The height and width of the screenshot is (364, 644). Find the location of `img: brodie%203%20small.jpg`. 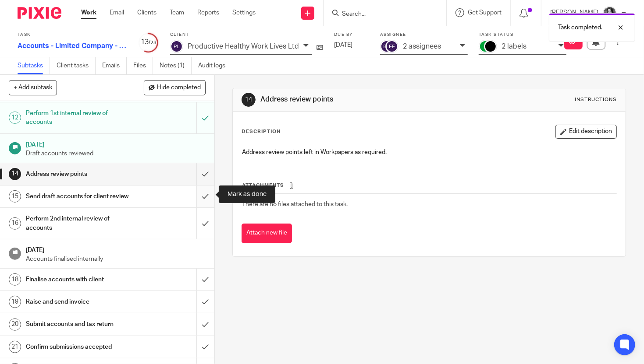

img: brodie%203%20small.jpg is located at coordinates (610, 13).